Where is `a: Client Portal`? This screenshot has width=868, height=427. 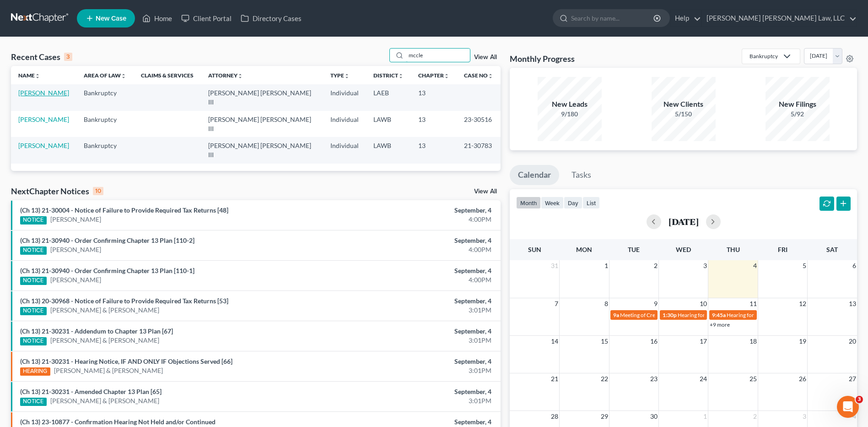
a: Client Portal is located at coordinates (207, 18).